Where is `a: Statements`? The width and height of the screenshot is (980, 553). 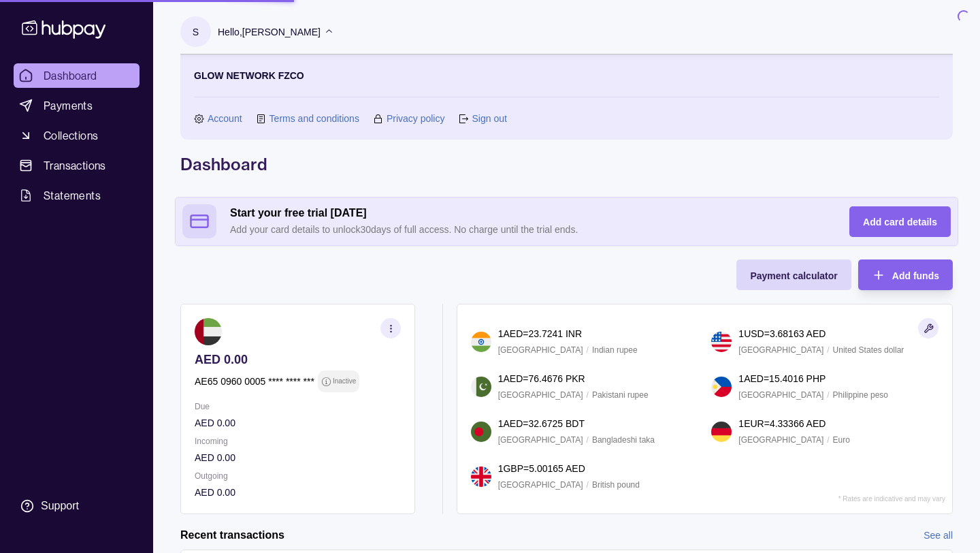
a: Statements is located at coordinates (76, 196).